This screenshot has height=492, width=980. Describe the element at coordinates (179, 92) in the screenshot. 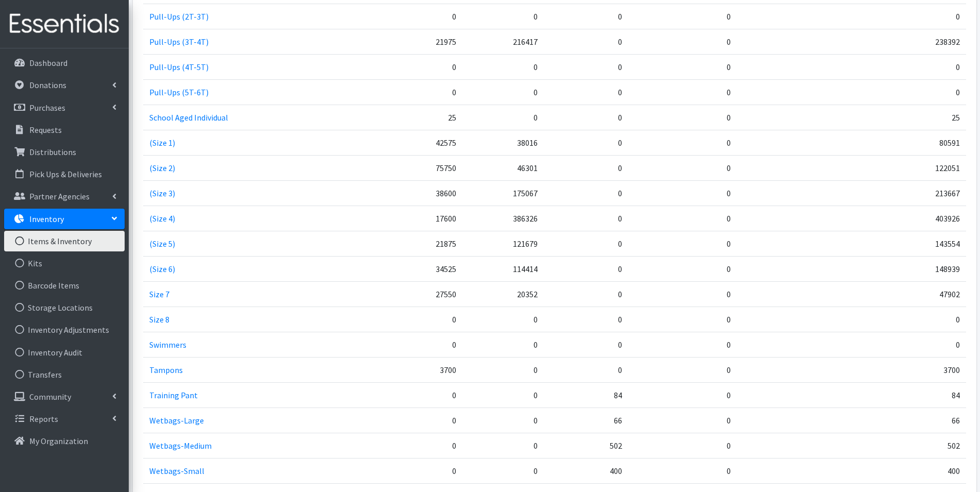

I see `a: Pull-Ups (5T-6T)` at that location.